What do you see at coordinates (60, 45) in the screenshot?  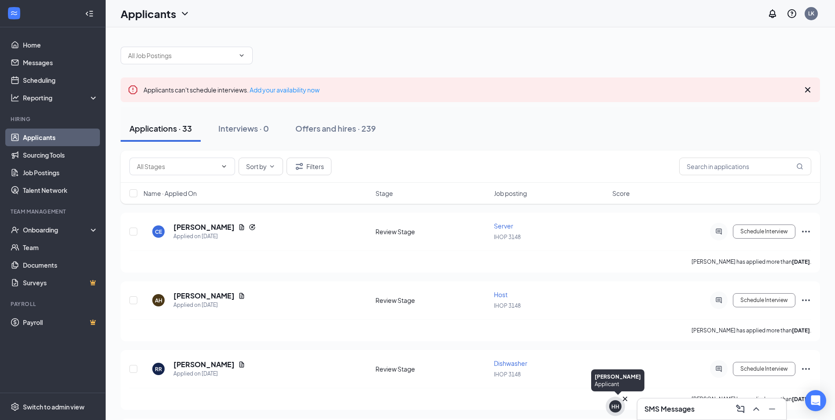 I see `a: Home` at bounding box center [60, 45].